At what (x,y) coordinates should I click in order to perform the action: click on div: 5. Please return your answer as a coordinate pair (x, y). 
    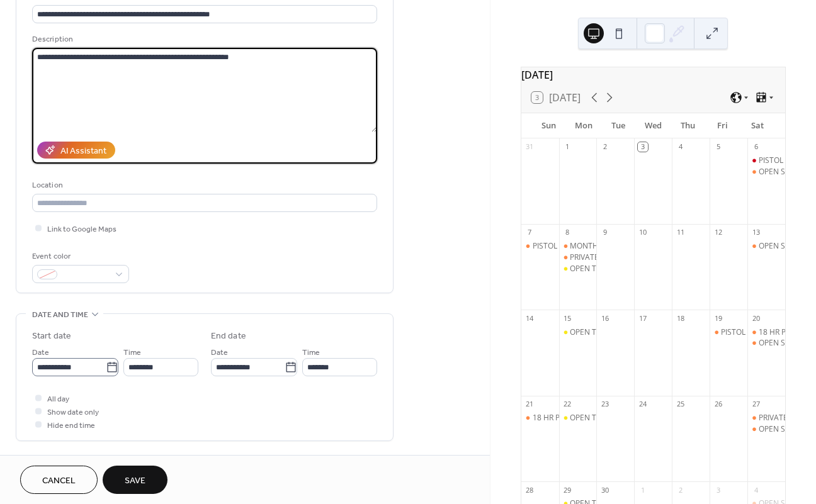
    Looking at the image, I should click on (718, 147).